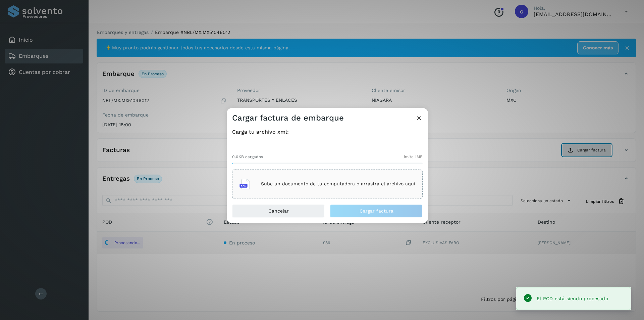  I want to click on p: Sube un documento de tu computadora o arrastra el archivo aquí, so click(338, 184).